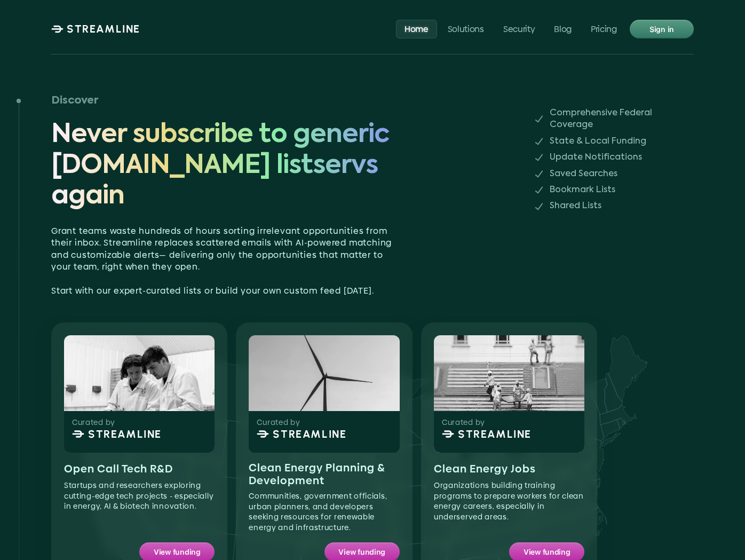 The height and width of the screenshot is (560, 745). Describe the element at coordinates (622, 157) in the screenshot. I see `p: Update Notifications` at that location.